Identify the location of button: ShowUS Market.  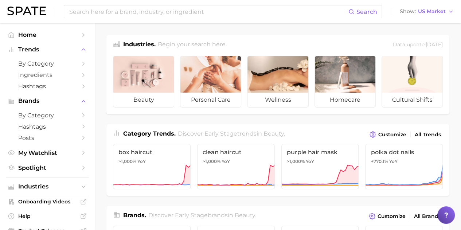
(427, 12).